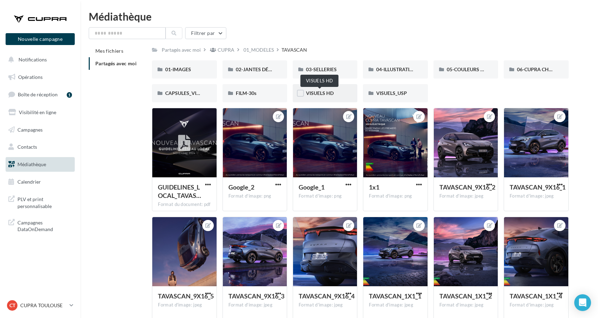 This screenshot has width=598, height=318. What do you see at coordinates (481, 69) in the screenshot?
I see `span: 05-COULEURS CARROSSERIES` at bounding box center [481, 69].